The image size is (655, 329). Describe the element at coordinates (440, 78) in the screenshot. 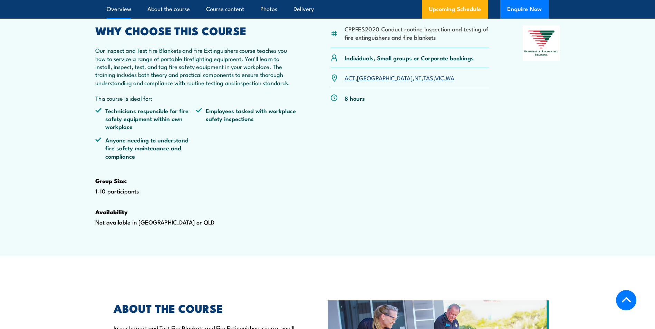

I see `a: VIC` at that location.